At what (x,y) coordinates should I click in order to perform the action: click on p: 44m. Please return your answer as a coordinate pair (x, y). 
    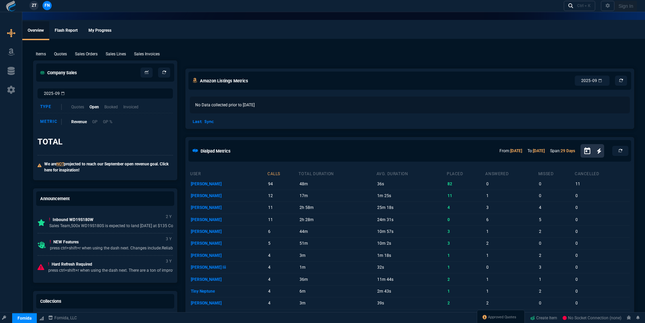
    Looking at the image, I should click on (337, 232).